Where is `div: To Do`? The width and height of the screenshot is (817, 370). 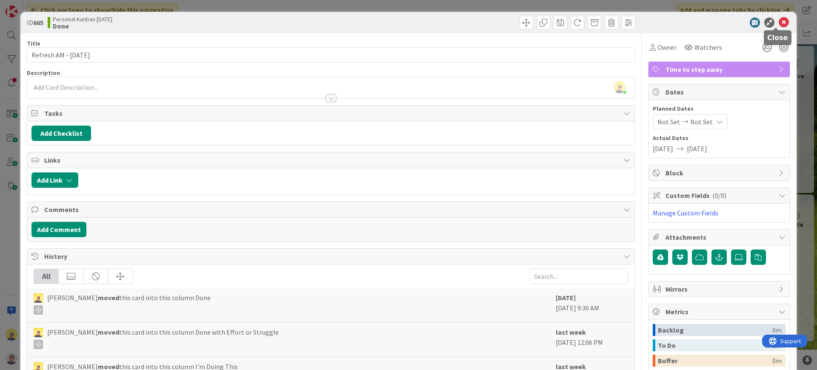 div: To Do is located at coordinates (710, 345).